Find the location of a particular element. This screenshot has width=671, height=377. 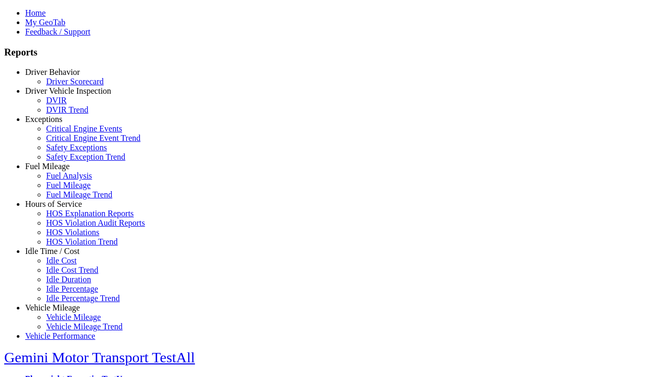

a: HOS Violations is located at coordinates (72, 232).